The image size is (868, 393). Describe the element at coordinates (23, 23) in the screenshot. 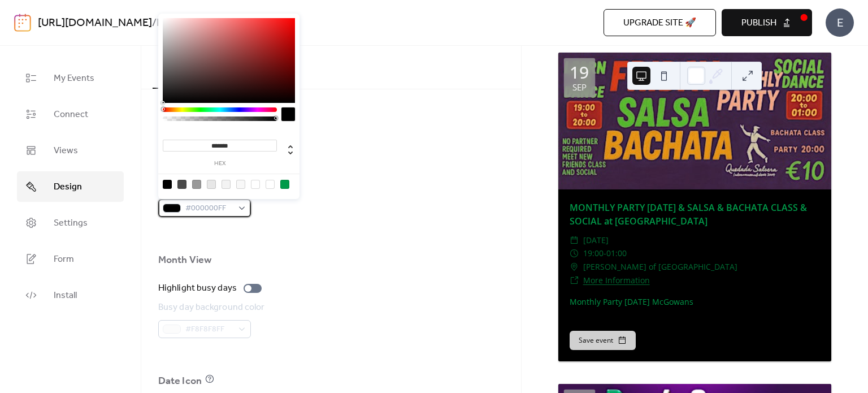

I see `img: logo` at that location.